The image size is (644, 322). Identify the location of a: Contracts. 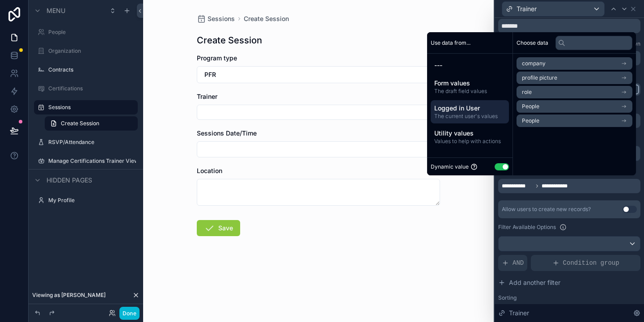
(92, 70).